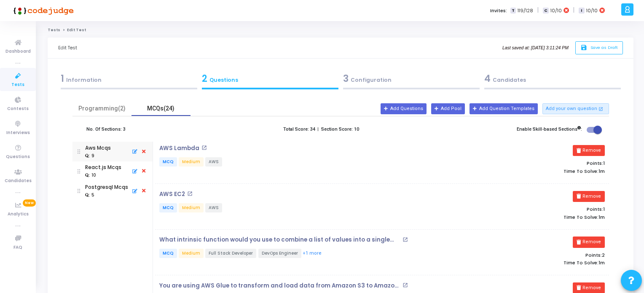 This screenshot has width=644, height=293. I want to click on a: 1Information, so click(129, 80).